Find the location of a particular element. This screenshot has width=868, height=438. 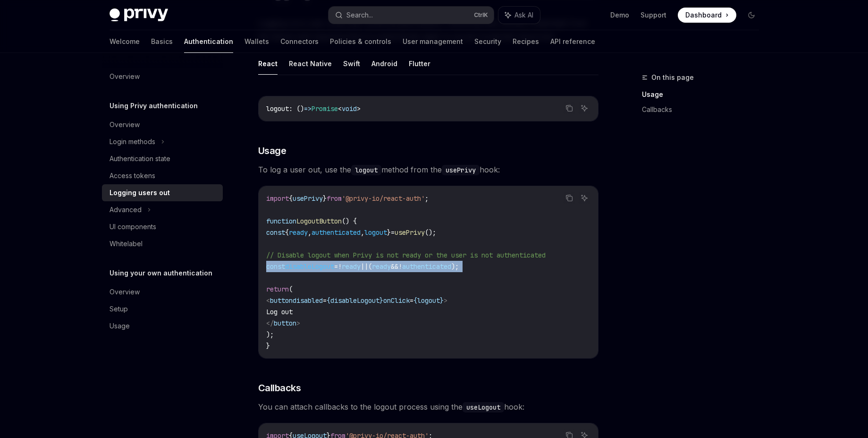

a: Authentication is located at coordinates (209, 41).